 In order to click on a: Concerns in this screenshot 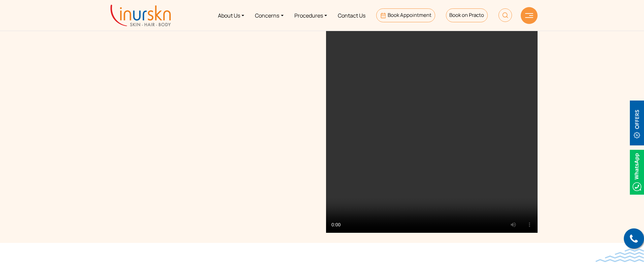, I will do `click(269, 15)`.